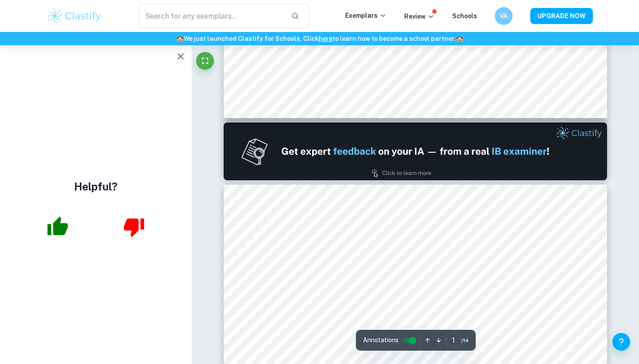  Describe the element at coordinates (366, 16) in the screenshot. I see `p: Exemplars` at that location.